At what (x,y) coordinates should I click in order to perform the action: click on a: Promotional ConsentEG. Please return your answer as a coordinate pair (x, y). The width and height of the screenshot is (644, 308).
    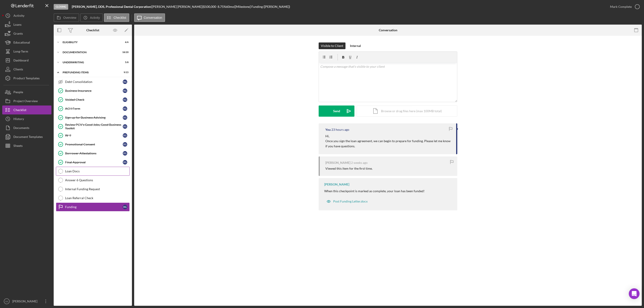
    Looking at the image, I should click on (93, 144).